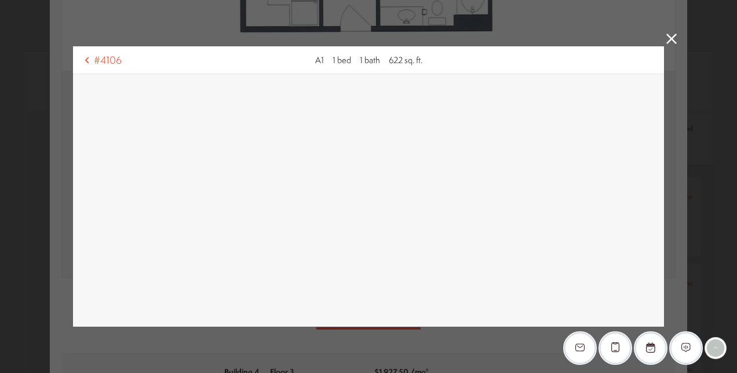 The width and height of the screenshot is (737, 373). What do you see at coordinates (319, 60) in the screenshot?
I see `span: A1` at bounding box center [319, 60].